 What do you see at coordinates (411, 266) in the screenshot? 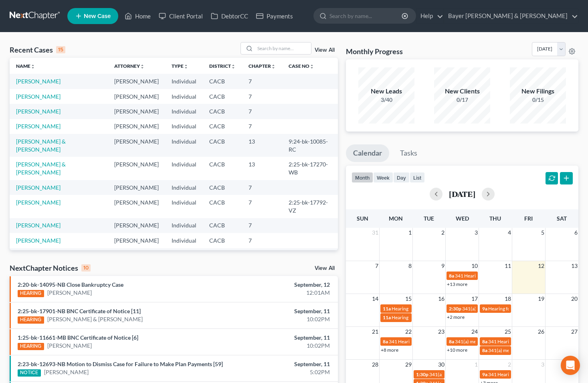
I see `span: 8` at bounding box center [411, 266].